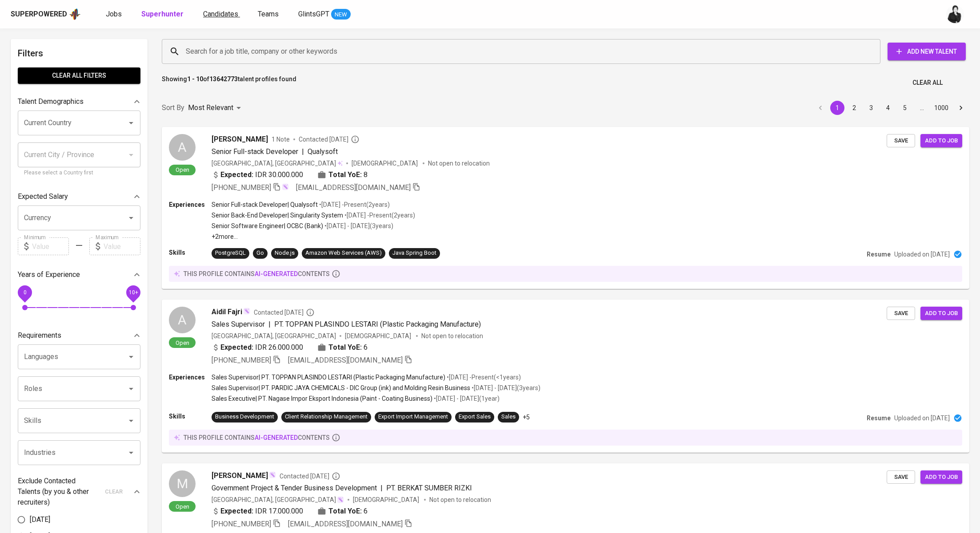 This screenshot has width=980, height=533. I want to click on span: NEW, so click(341, 15).